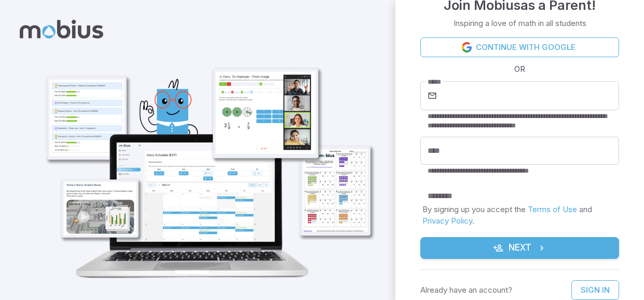  Describe the element at coordinates (205, 159) in the screenshot. I see `img: parent_1-illustration` at that location.